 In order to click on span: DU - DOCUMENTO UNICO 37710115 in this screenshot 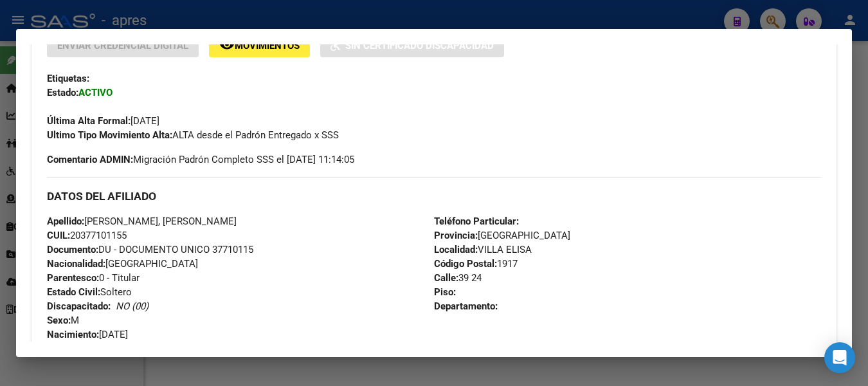, I will do `click(150, 249)`.